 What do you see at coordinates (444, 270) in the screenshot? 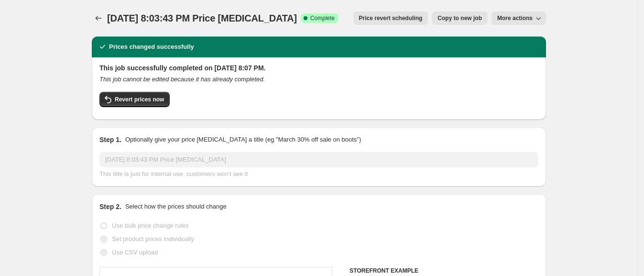
I see `h6: STOREFRONT EXAMPLE` at bounding box center [444, 270].